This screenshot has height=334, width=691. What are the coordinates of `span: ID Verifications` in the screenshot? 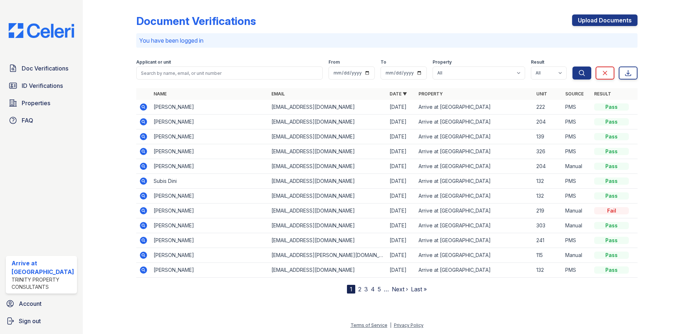 It's located at (42, 86).